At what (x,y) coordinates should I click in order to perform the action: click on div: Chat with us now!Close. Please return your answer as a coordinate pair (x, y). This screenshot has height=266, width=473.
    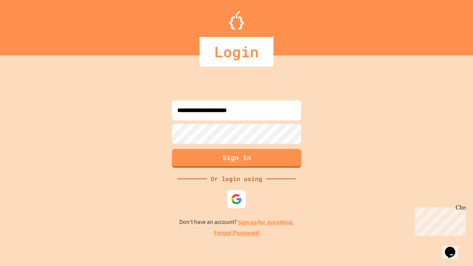
    Looking at the image, I should click on (27, 25).